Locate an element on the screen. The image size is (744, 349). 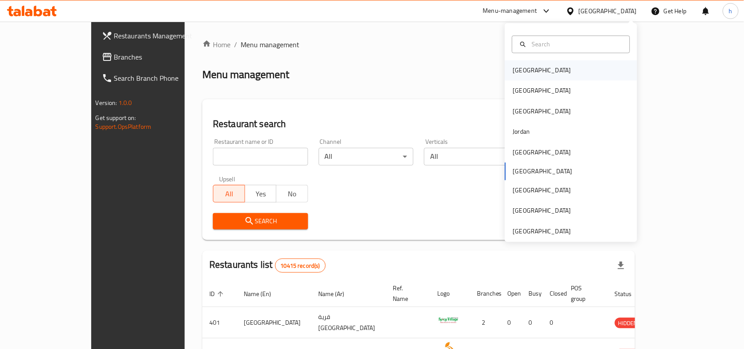
th: Open is located at coordinates (511, 293).